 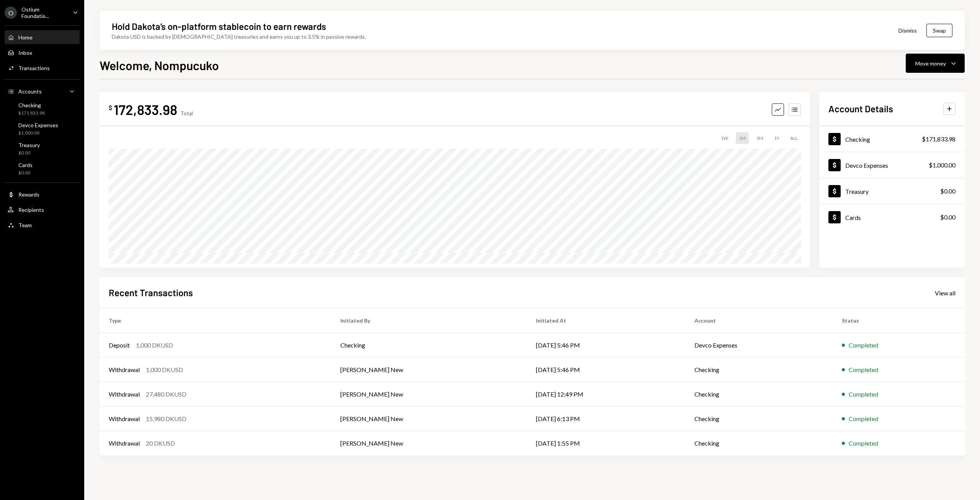 I want to click on th: Initiated At, so click(x=605, y=320).